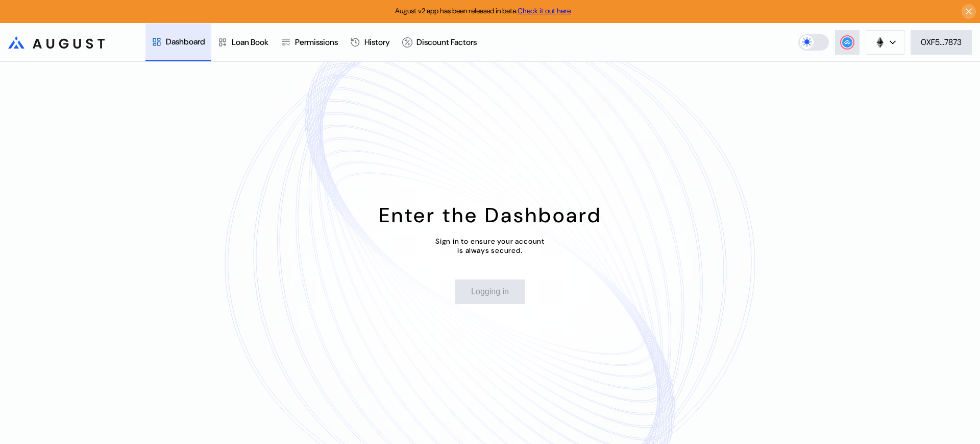 This screenshot has height=444, width=980. Describe the element at coordinates (941, 43) in the screenshot. I see `button: 0XF5...7873` at that location.